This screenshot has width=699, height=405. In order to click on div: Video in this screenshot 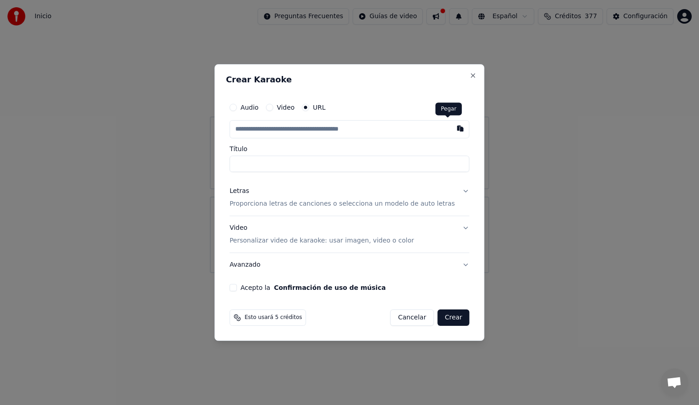, I will do `click(321, 235)`.